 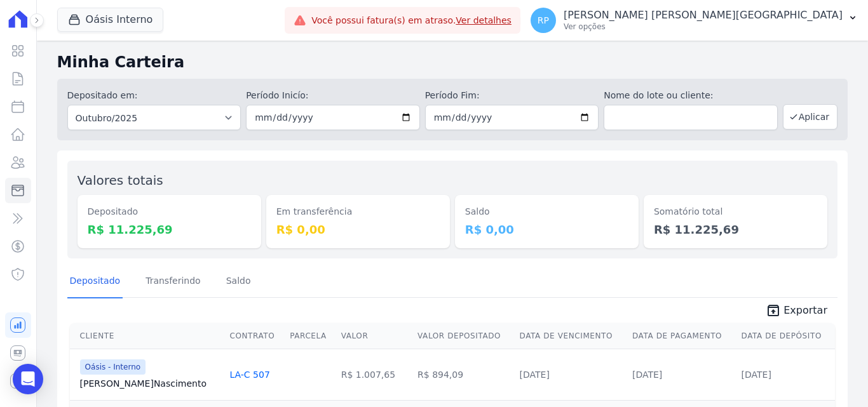 What do you see at coordinates (310, 336) in the screenshot?
I see `th: Parcela` at bounding box center [310, 336].